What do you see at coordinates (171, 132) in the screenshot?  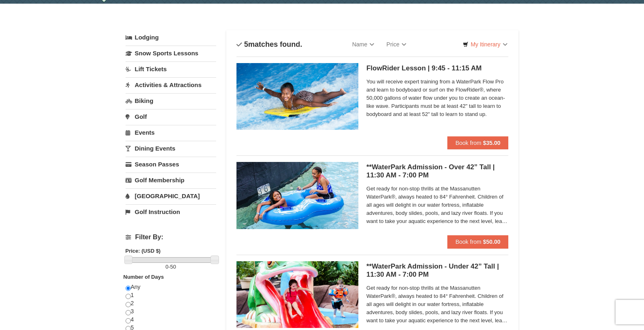 I see `a: Events` at bounding box center [171, 132].